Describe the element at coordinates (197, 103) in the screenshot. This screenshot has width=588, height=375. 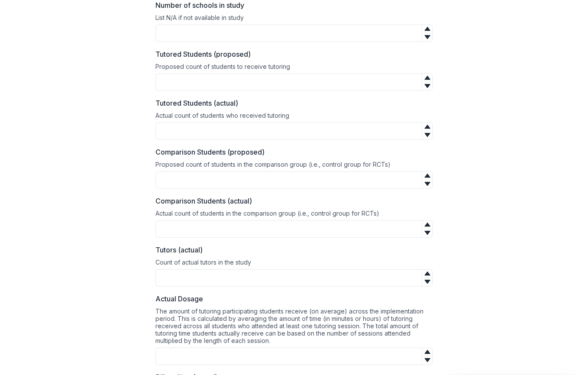
I see `p: Tutored Students (actual)` at that location.